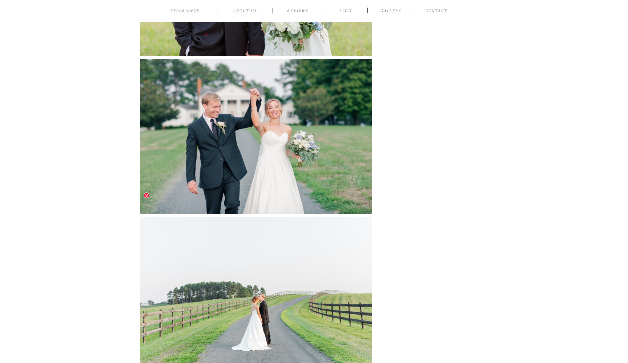  What do you see at coordinates (256, 137) in the screenshot?
I see `img: Example Shoot Title Tag` at bounding box center [256, 137].